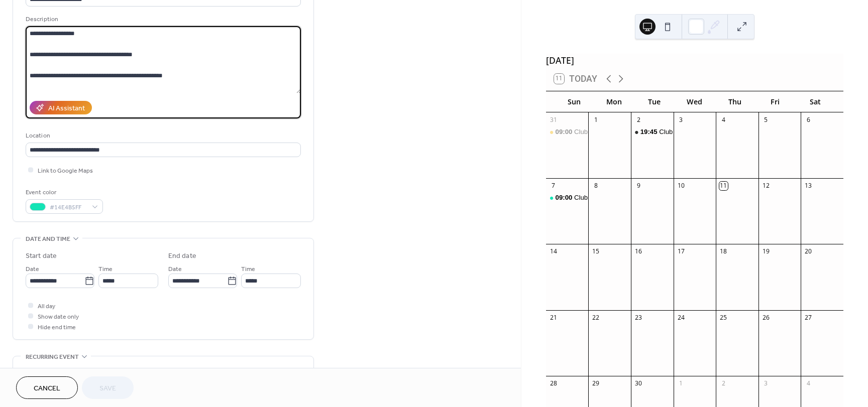  What do you see at coordinates (182, 256) in the screenshot?
I see `div: End date` at bounding box center [182, 256].